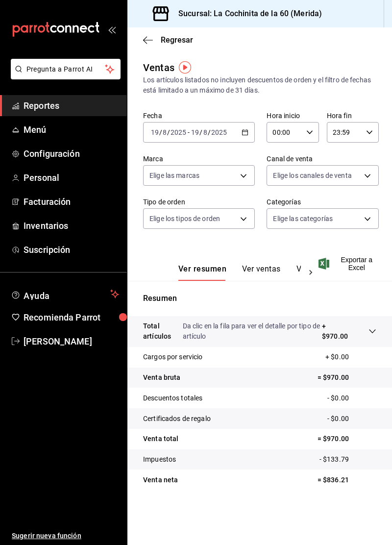  I want to click on span: Menú, so click(71, 130).